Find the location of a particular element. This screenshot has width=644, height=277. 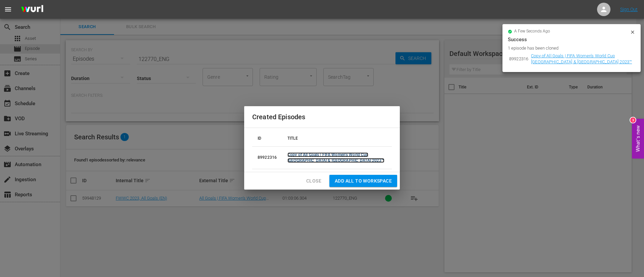

button: Open Feedback Widget is located at coordinates (638, 138).